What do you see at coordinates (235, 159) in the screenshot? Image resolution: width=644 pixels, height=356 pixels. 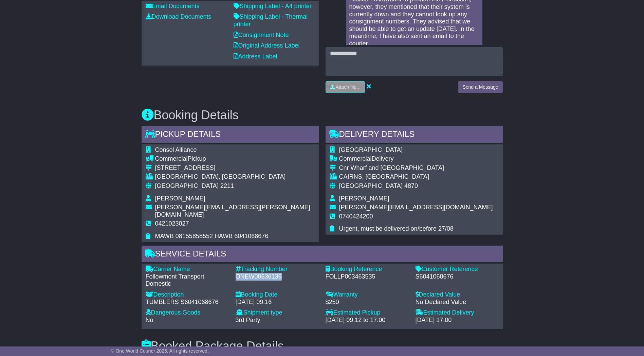 I see `div: Pickup` at bounding box center [235, 159].